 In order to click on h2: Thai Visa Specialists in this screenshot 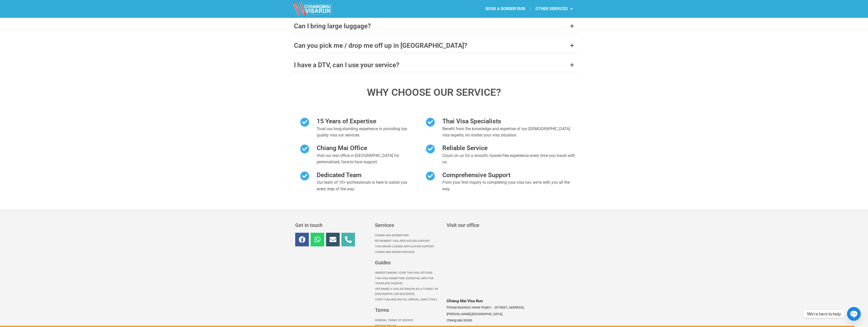, I will do `click(510, 121)`.